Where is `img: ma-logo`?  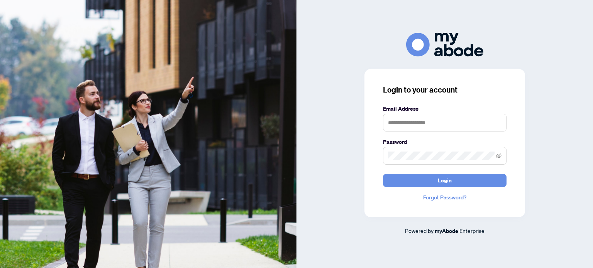 img: ma-logo is located at coordinates (445, 44).